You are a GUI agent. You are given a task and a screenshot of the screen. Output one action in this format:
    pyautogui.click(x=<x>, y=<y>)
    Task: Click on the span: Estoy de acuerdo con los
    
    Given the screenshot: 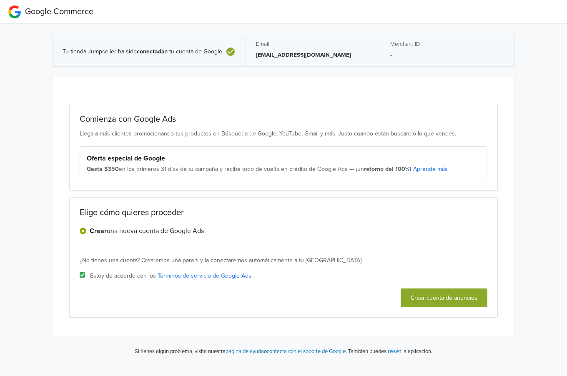 What is the action you would take?
    pyautogui.click(x=170, y=275)
    